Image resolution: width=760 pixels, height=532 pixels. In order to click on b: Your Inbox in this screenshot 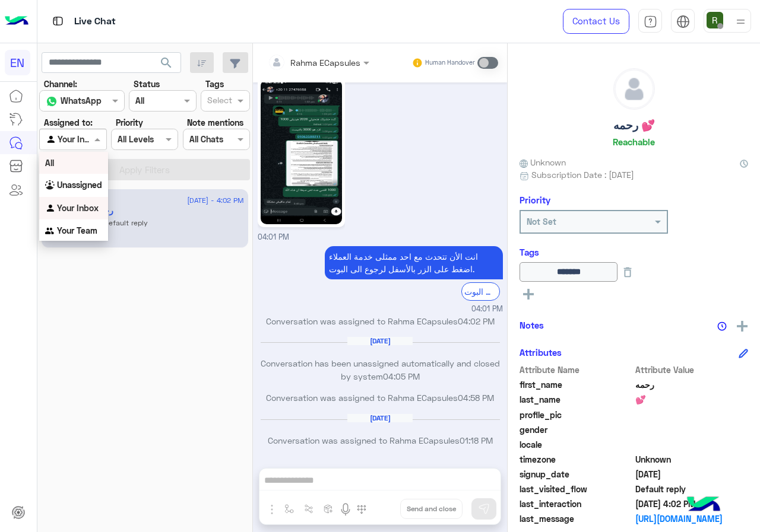, I will do `click(78, 208)`.